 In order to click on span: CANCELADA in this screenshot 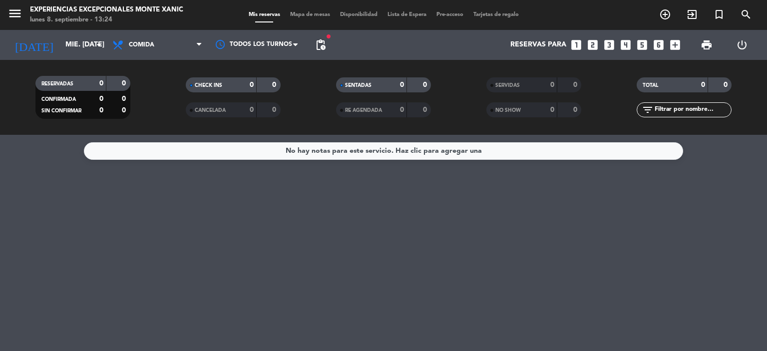, I will do `click(210, 110)`.